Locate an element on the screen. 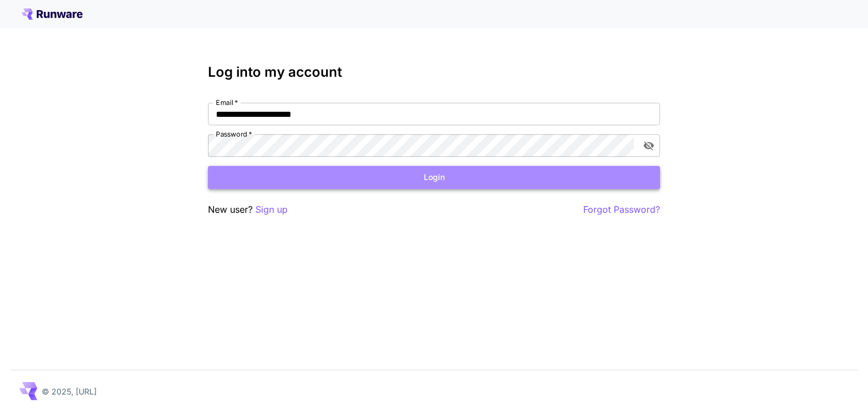 The image size is (868, 412). button: toggle password visibility is located at coordinates (649, 145).